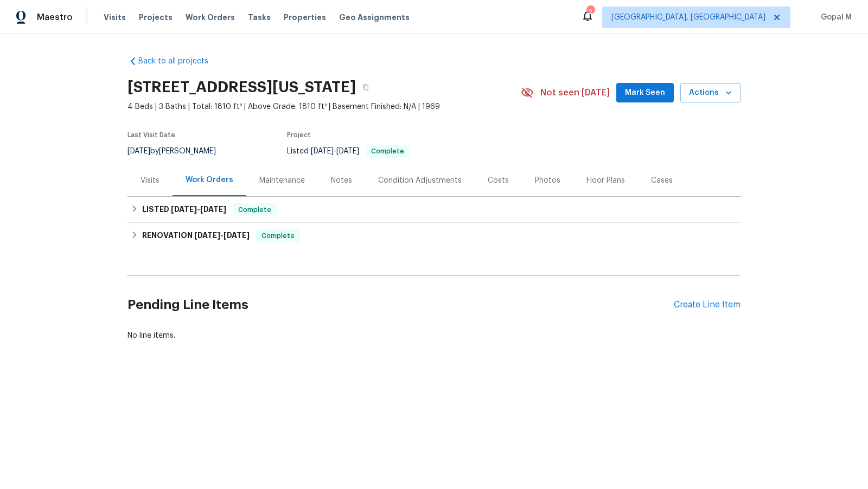 This screenshot has width=868, height=489. What do you see at coordinates (434, 336) in the screenshot?
I see `div: No line items.` at bounding box center [434, 336].